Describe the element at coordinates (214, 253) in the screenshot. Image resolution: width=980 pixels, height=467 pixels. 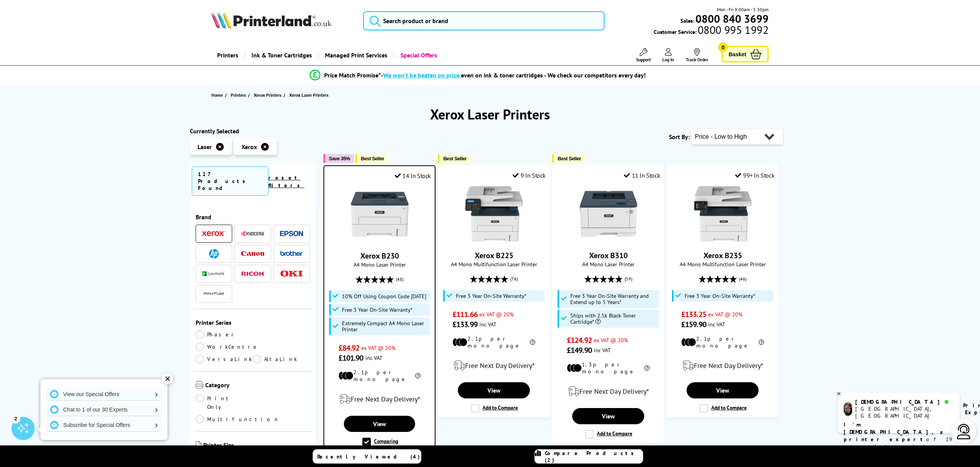
I see `img: HP` at that location.